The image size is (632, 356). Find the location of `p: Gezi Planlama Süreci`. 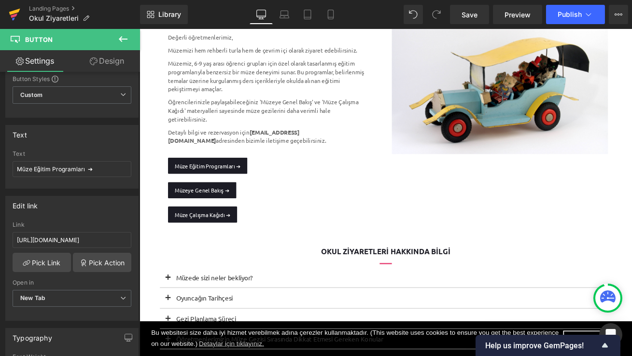

p: Gezi Planlama Süreci is located at coordinates (292, 344).